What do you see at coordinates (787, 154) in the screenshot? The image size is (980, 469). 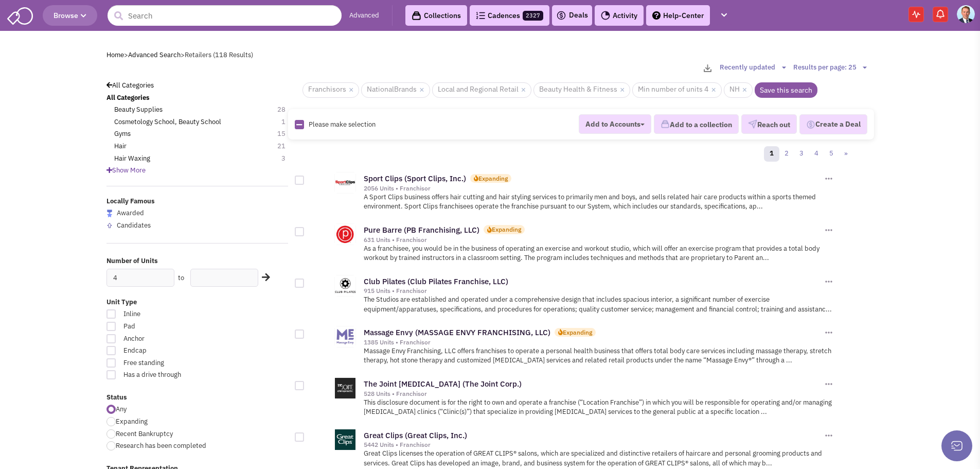 I see `a: 2` at bounding box center [787, 154].